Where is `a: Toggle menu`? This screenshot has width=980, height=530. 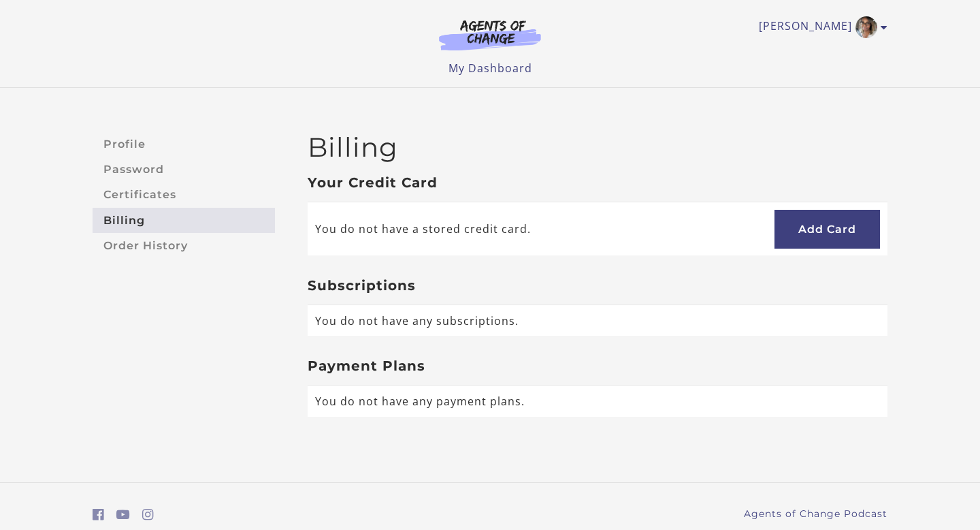
a: Toggle menu is located at coordinates (820, 27).